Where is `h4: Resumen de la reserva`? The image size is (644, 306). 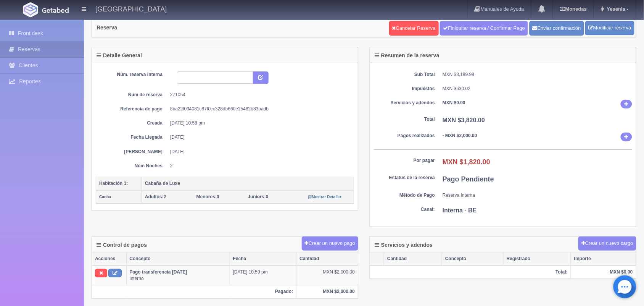
h4: Resumen de la reserva is located at coordinates (407, 55).